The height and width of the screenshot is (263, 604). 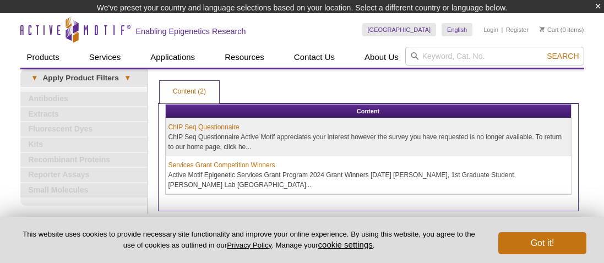 I want to click on a: ChIP Seq Questionnaire, so click(x=204, y=127).